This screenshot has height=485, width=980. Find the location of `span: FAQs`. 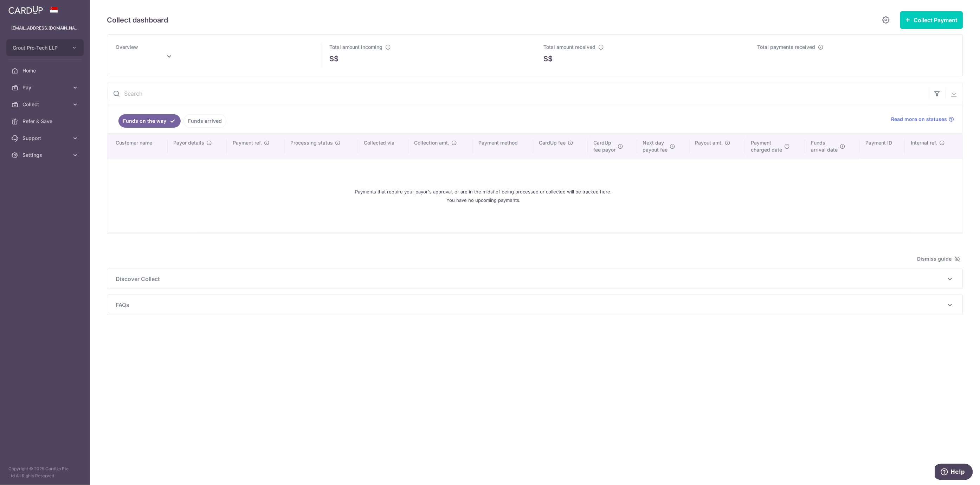

span: FAQs is located at coordinates (530, 305).